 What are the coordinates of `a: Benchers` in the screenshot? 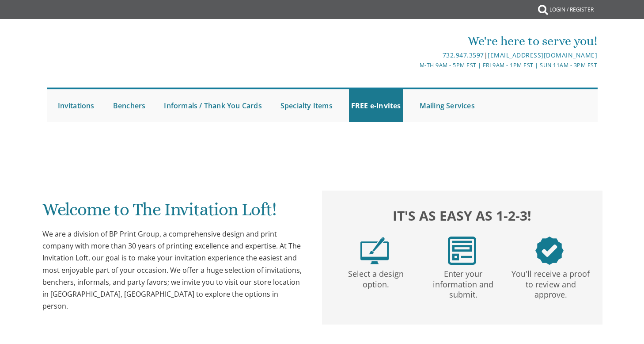 It's located at (129, 106).